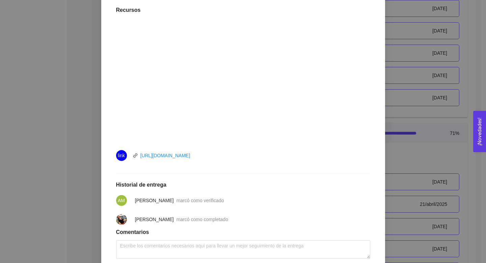 This screenshot has height=263, width=486. Describe the element at coordinates (243, 10) in the screenshot. I see `h1: Recursos` at that location.